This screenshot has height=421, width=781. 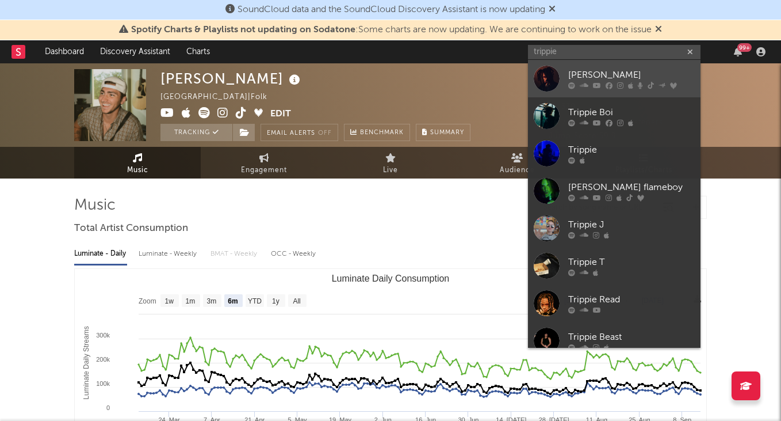 What do you see at coordinates (391, 30) in the screenshot?
I see `span: : Some charts are now updating. We are continuing to work on the issue` at bounding box center [391, 30].